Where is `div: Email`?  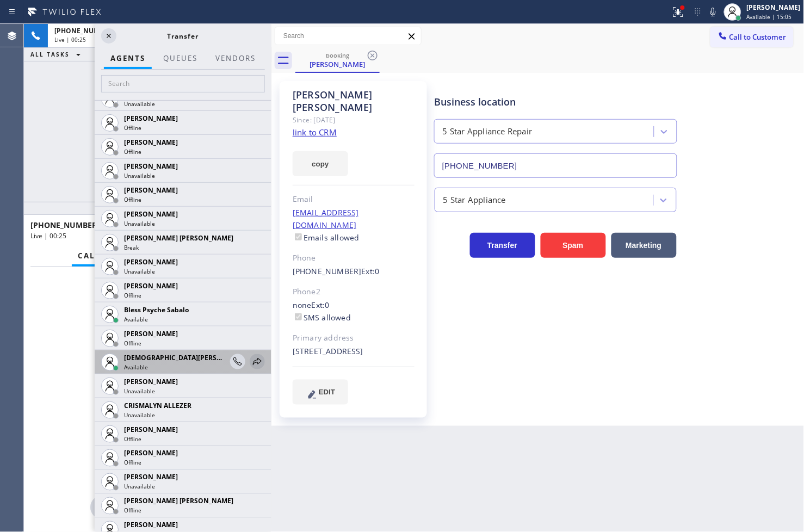
div: Email is located at coordinates (354, 199).